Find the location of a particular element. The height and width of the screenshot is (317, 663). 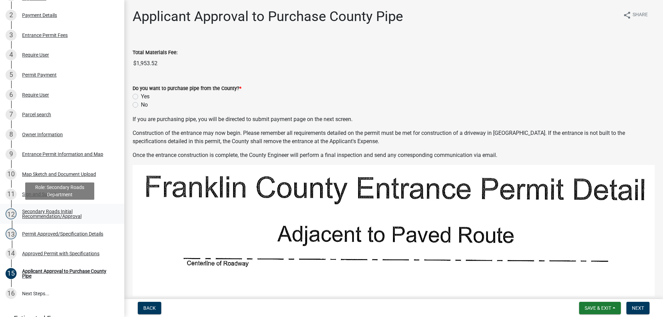

label: Total Materials Fee: is located at coordinates (155, 53).